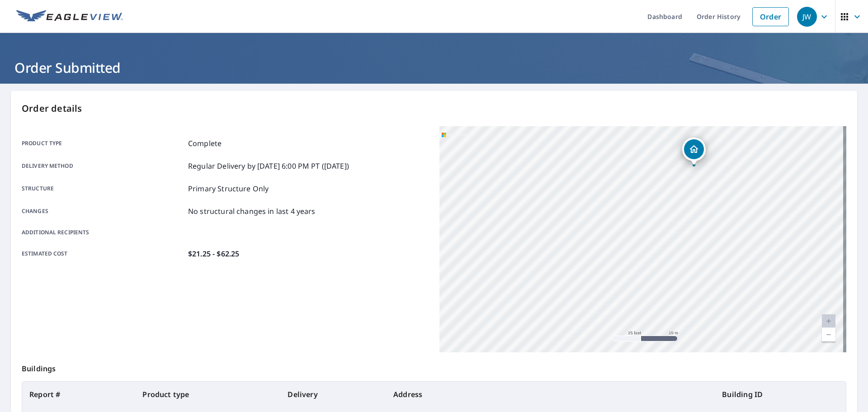 Image resolution: width=868 pixels, height=412 pixels. Describe the element at coordinates (205, 143) in the screenshot. I see `p: Complete` at that location.